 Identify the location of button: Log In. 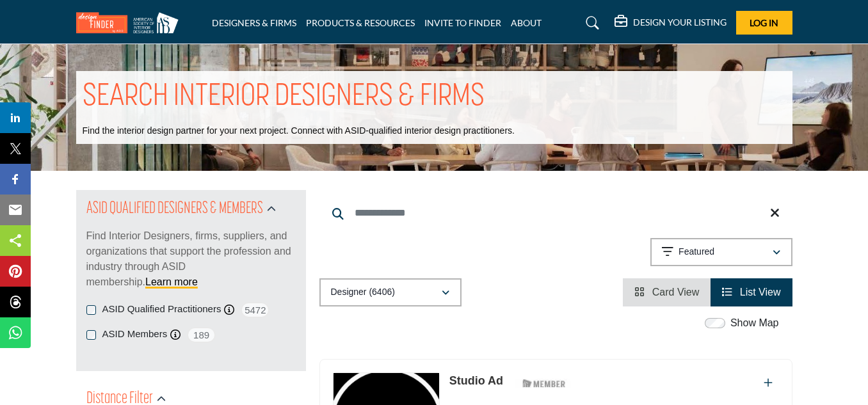
(764, 22).